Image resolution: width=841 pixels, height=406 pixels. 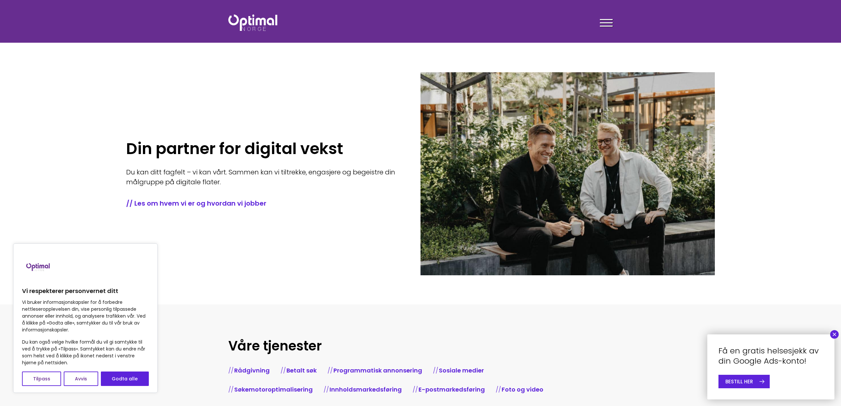 I want to click on p: Vi bruker informasjonskapsler for å forbedre nettleseropplevelsen din, vise personlig tilpassede ..., so click(x=85, y=316).